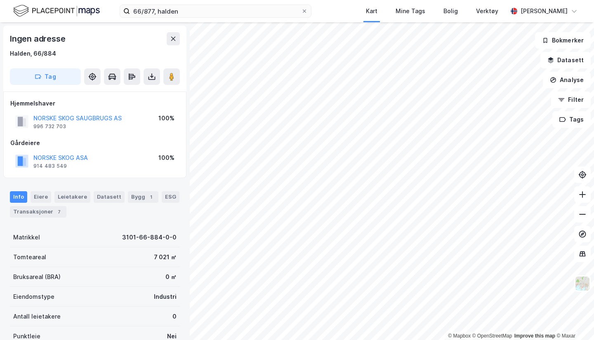 Image resolution: width=594 pixels, height=340 pixels. Describe the element at coordinates (56, 11) in the screenshot. I see `img: logo.f888ab2527a4732fd821a326f86c7f29.svg` at that location.